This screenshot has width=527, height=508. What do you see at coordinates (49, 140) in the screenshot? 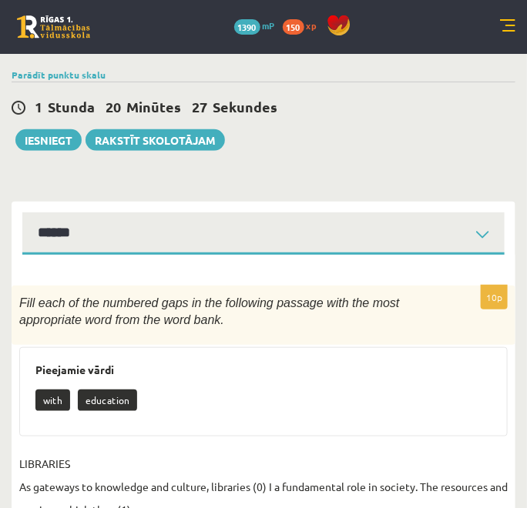
I see `button: Iesniegt` at bounding box center [49, 140].